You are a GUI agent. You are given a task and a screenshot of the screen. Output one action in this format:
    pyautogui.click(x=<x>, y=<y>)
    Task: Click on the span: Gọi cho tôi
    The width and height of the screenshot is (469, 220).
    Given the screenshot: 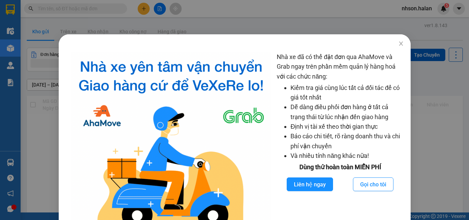 What is the action you would take?
    pyautogui.click(x=374, y=185)
    